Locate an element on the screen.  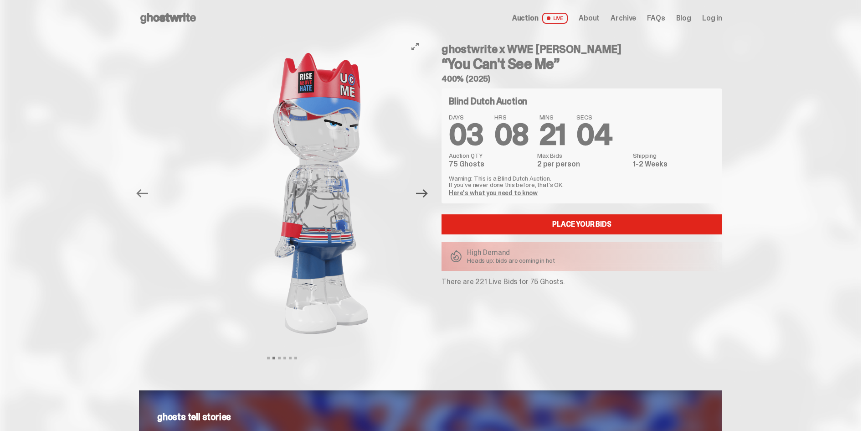
span: 03 is located at coordinates (466, 134).